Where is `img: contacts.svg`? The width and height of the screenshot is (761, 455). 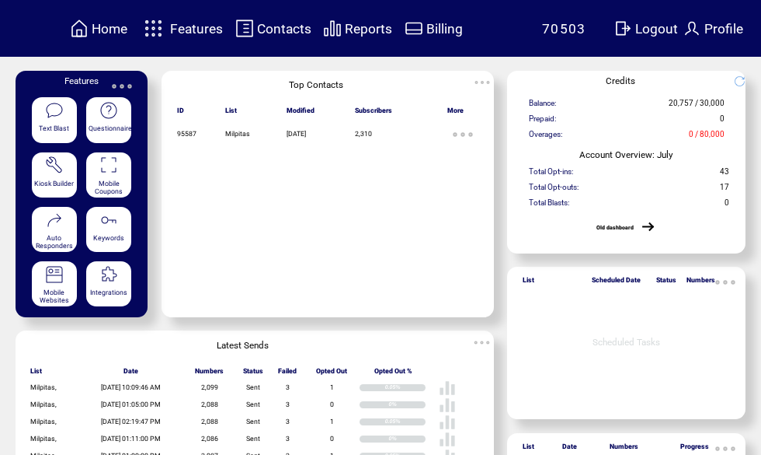 img: contacts.svg is located at coordinates (245, 28).